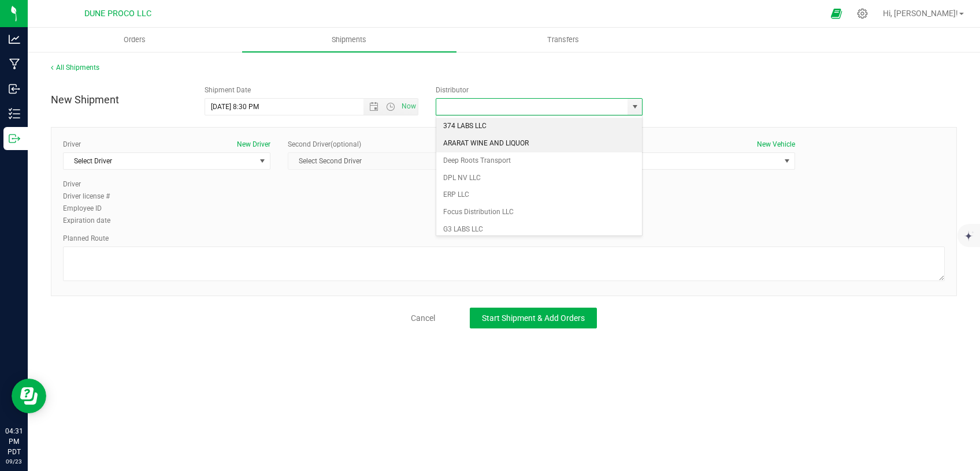 This screenshot has height=471, width=980. I want to click on a: Cancel, so click(423, 318).